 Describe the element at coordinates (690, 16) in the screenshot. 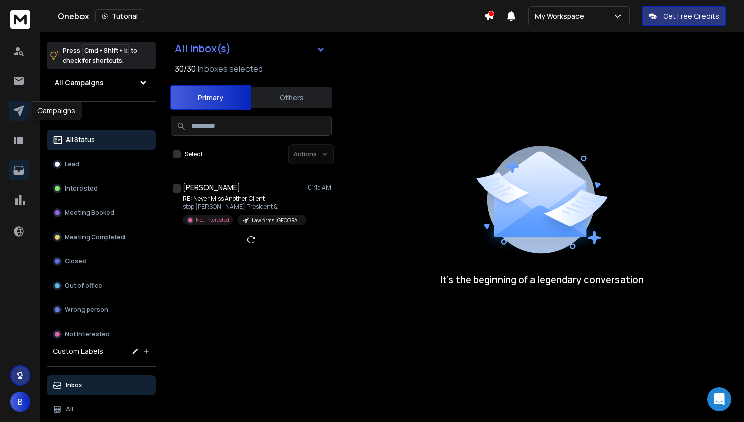

I see `p: Get Free Credits` at that location.